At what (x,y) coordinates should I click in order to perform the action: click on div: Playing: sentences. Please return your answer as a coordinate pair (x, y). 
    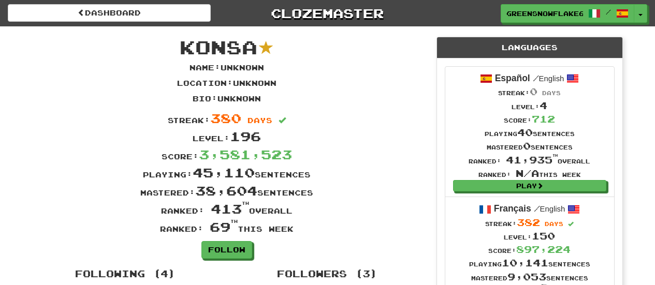
    Looking at the image, I should click on (227, 172).